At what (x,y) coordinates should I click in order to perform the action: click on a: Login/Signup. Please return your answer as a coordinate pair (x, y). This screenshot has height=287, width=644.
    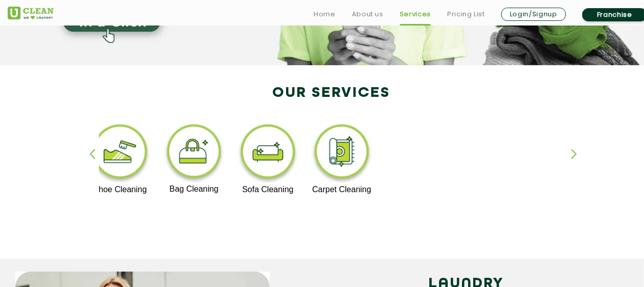
    Looking at the image, I should click on (533, 14).